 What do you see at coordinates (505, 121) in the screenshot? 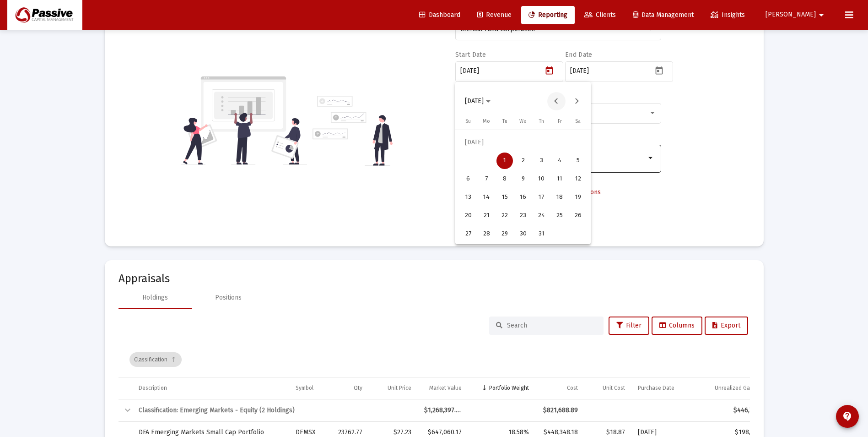
I see `span: Tu` at bounding box center [505, 121].